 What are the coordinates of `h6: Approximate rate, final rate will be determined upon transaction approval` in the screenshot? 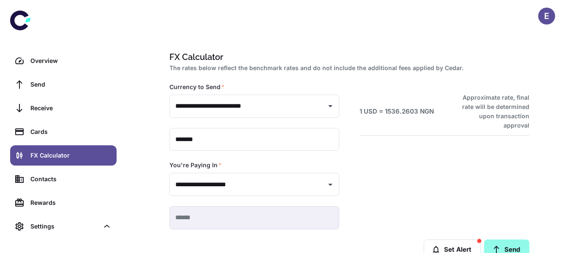 It's located at (491, 111).